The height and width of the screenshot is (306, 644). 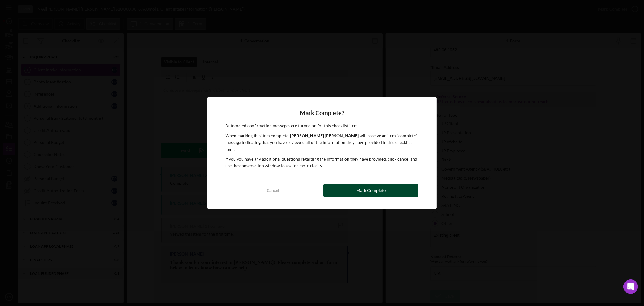 What do you see at coordinates (631, 287) in the screenshot?
I see `div: Open Intercom Messenger` at bounding box center [631, 287].